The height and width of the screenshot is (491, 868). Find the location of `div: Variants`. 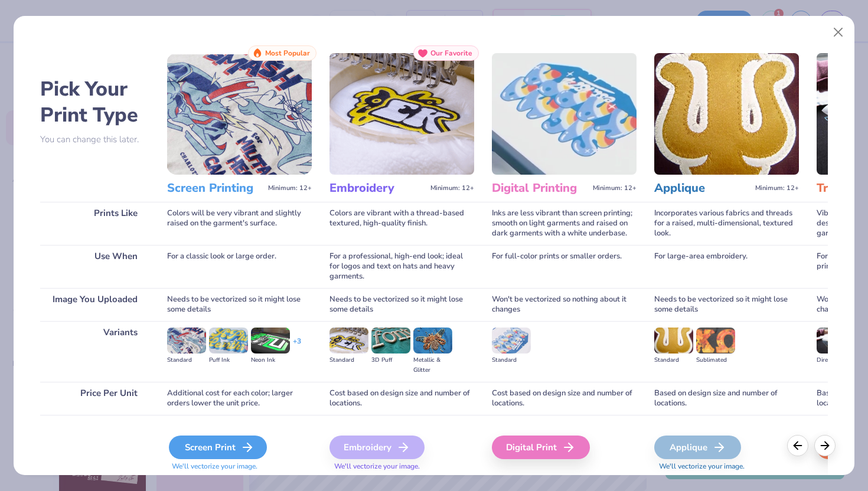

div: Variants is located at coordinates (94, 351).